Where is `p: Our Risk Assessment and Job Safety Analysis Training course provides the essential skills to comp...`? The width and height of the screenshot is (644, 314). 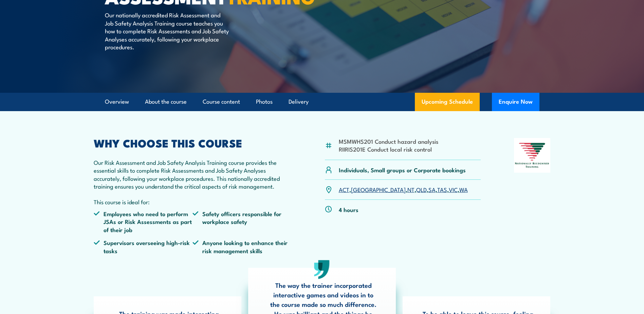
p: Our Risk Assessment and Job Safety Analysis Training course provides the essential skills to comp... is located at coordinates (193, 174).